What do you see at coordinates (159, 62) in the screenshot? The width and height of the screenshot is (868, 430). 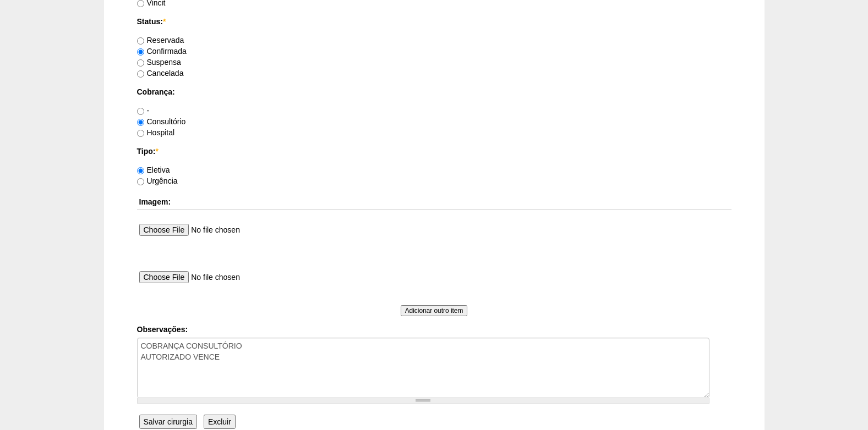 I see `label: Suspensa` at bounding box center [159, 62].